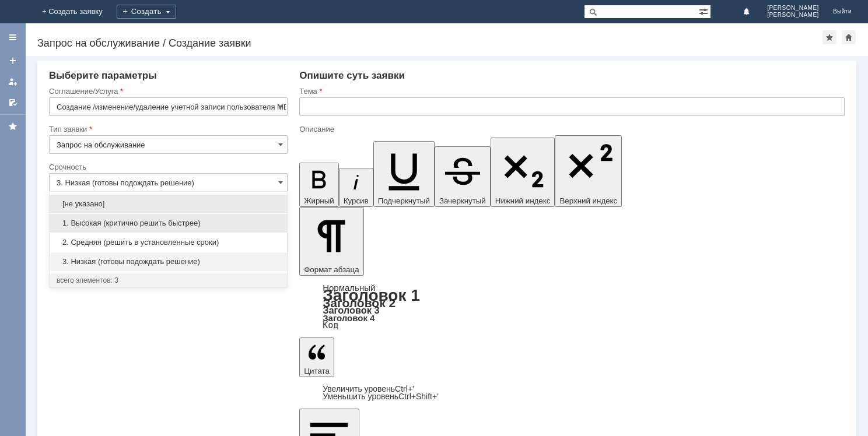 This screenshot has width=868, height=436. I want to click on span: Нижний индекс, so click(523, 200).